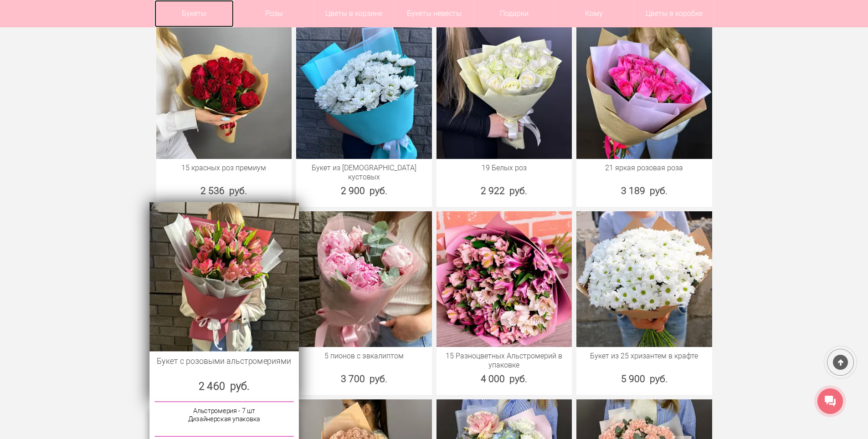 This screenshot has height=439, width=868. I want to click on a: 21 яркая розовая роза, so click(644, 168).